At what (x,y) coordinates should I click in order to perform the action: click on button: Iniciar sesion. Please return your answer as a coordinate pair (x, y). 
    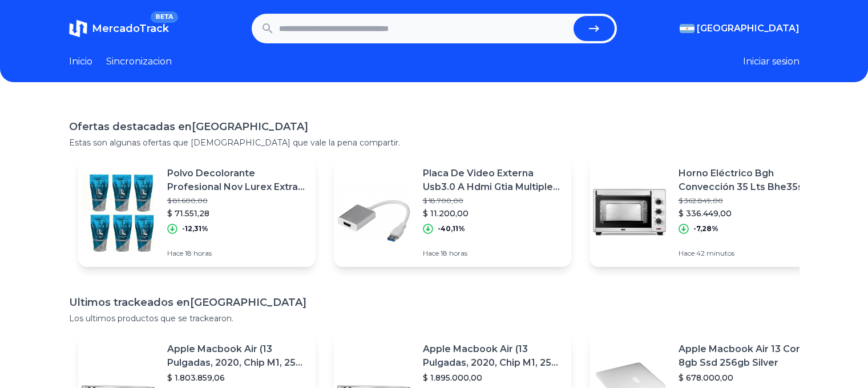
    Looking at the image, I should click on (771, 62).